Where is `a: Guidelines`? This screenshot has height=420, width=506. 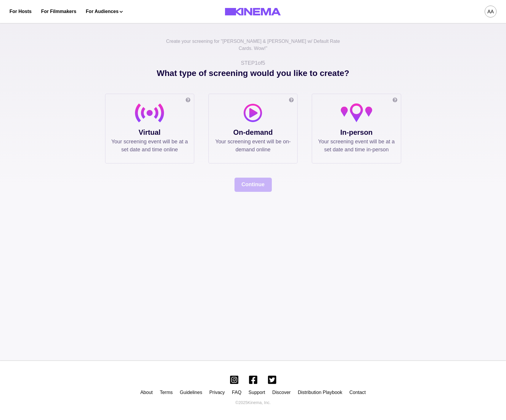
a: Guidelines is located at coordinates (190, 393).